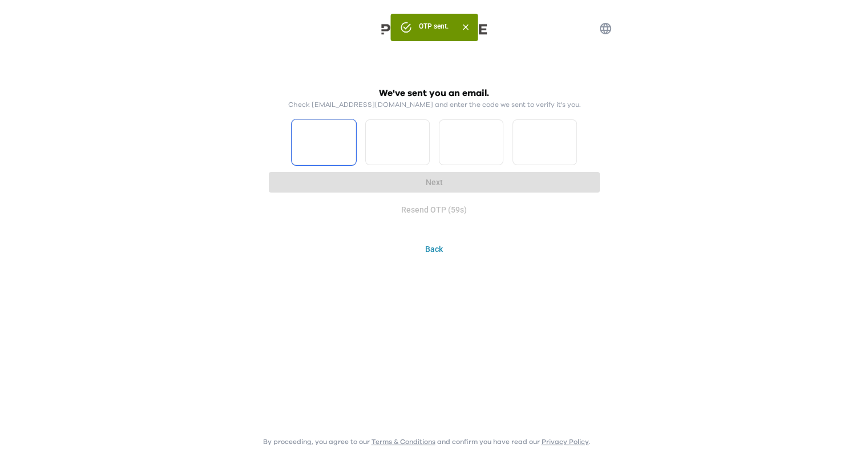  I want to click on input: Please enter OTP character 4, so click(544, 142).